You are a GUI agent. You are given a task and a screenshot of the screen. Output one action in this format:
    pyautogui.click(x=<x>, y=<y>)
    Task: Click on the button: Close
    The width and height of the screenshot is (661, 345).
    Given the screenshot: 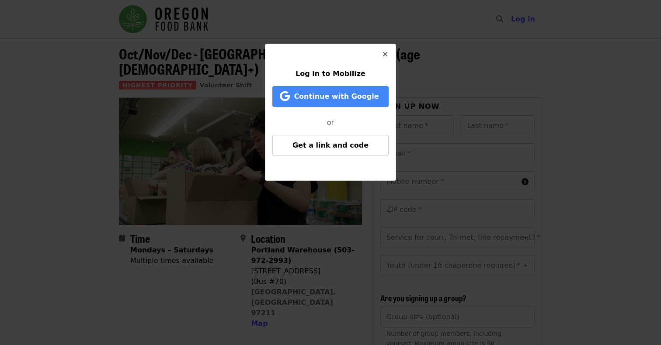 What is the action you would take?
    pyautogui.click(x=385, y=55)
    